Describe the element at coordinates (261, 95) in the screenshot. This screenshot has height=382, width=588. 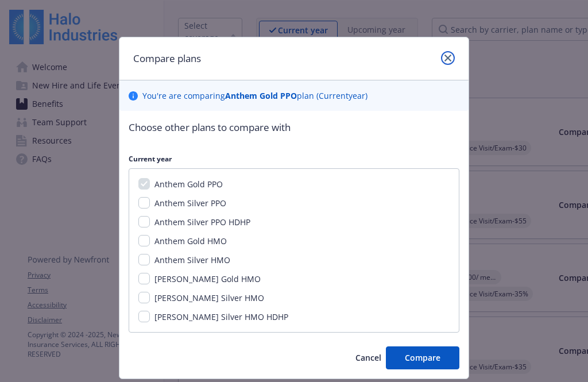
I see `b: Anthem Gold PPO` at that location.